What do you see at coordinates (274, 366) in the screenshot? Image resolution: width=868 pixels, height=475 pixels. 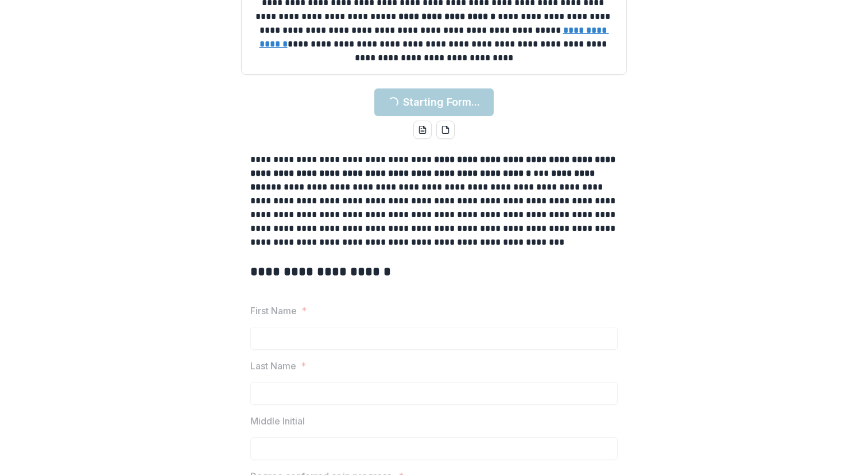 I see `p: Last Name` at bounding box center [274, 366].